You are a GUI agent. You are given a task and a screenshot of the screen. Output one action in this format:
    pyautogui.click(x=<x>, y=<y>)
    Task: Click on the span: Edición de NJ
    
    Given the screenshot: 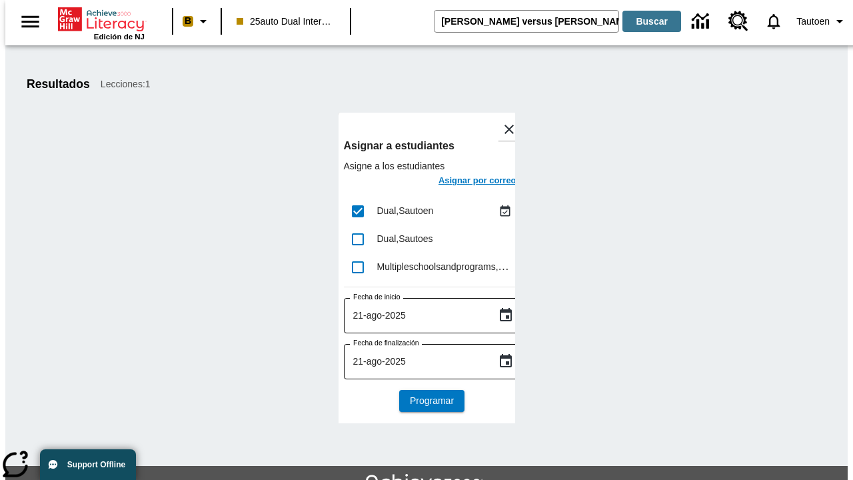 What is the action you would take?
    pyautogui.click(x=119, y=37)
    